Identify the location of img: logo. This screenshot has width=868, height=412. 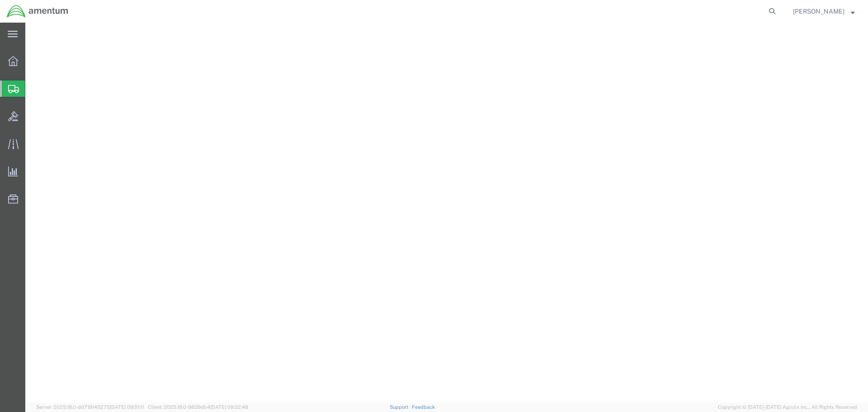
(37, 11).